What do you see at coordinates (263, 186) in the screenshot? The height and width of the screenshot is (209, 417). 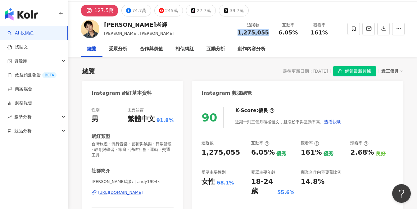 I see `div: 18-24 歲` at bounding box center [263, 186].